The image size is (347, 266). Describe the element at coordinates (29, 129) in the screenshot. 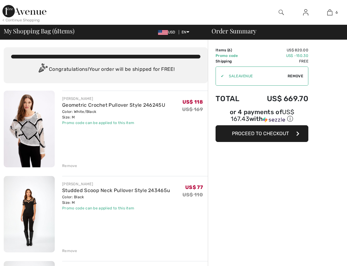

I see `img: Geometric Crochet Pullover Style 246245U` at that location.